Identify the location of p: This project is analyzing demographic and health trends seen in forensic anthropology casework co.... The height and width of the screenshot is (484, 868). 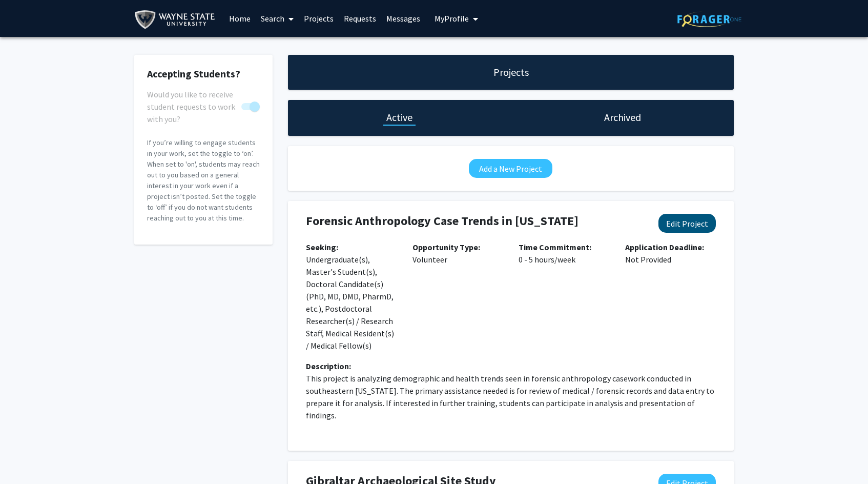
(510, 396).